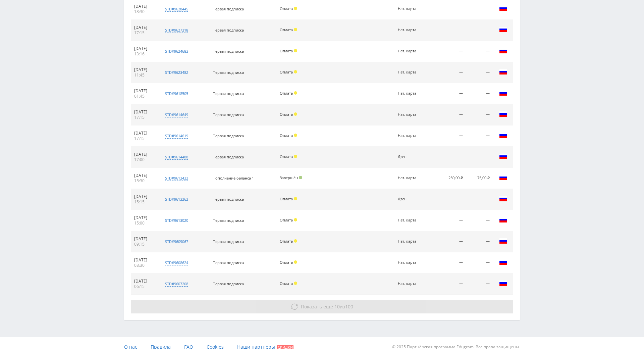 Image resolution: width=644 pixels, height=349 pixels. What do you see at coordinates (176, 178) in the screenshot?
I see `div: std#9613432` at bounding box center [176, 178].